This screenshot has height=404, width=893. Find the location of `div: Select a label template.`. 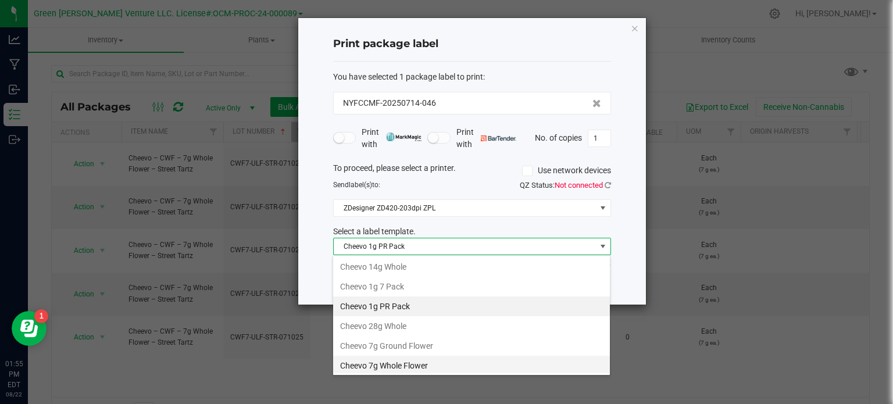

div: Select a label template. is located at coordinates (472, 231).